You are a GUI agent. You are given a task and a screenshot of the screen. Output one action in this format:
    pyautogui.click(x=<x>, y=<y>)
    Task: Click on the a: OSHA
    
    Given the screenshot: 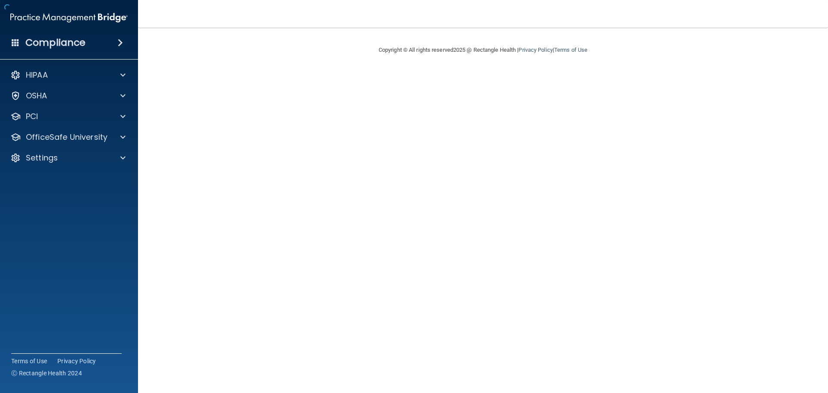 What is the action you would take?
    pyautogui.click(x=68, y=96)
    